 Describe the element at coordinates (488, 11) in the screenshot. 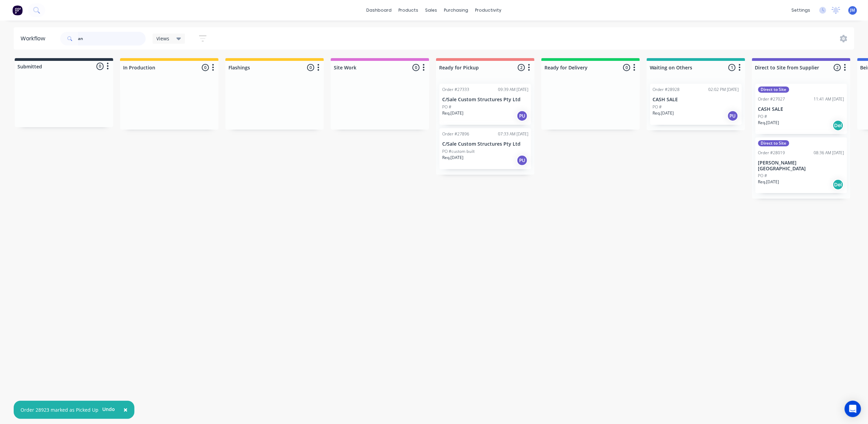

I see `div: productivity` at that location.